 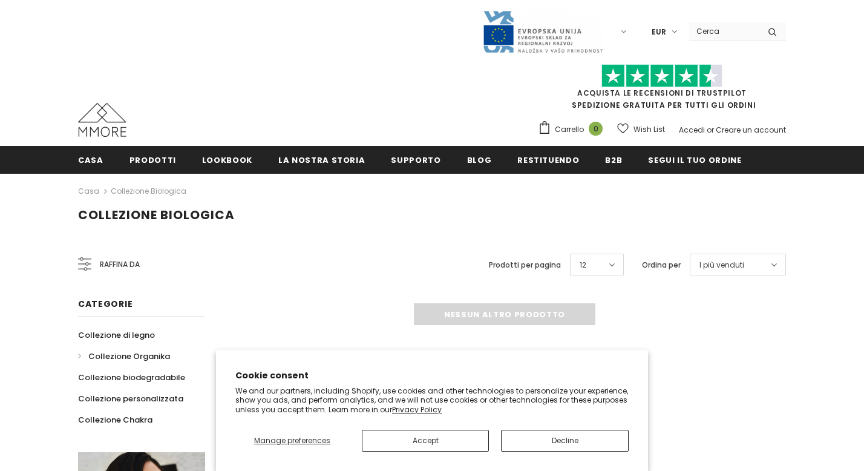 I want to click on span: Casa, so click(x=91, y=160).